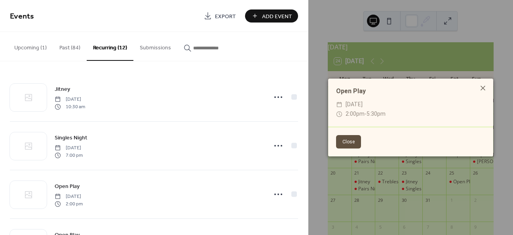 This screenshot has width=513, height=235. Describe the element at coordinates (277, 16) in the screenshot. I see `span: Add Event` at that location.